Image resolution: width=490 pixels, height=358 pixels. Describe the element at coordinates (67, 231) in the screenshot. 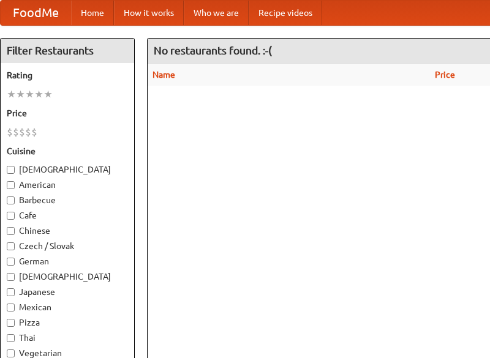

I see `label: Chinese` at that location.